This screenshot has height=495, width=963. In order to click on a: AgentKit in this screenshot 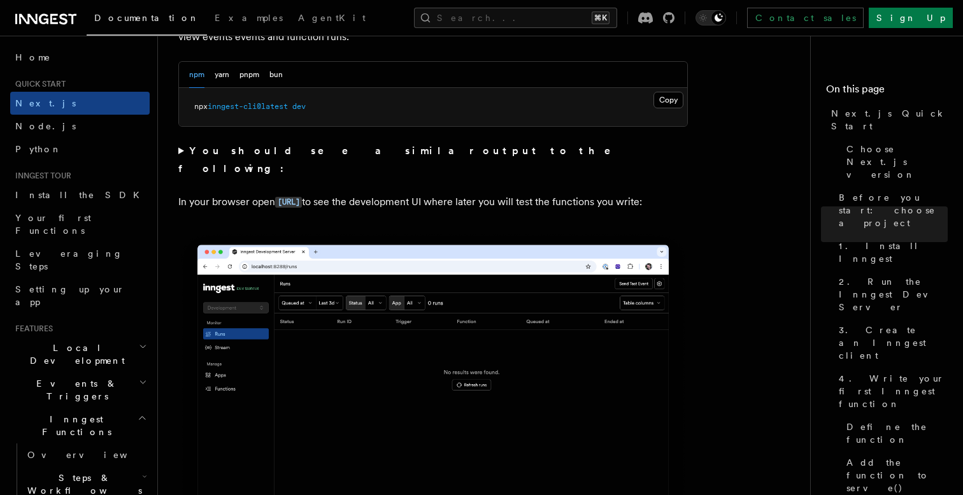, I will do `click(332, 19)`.